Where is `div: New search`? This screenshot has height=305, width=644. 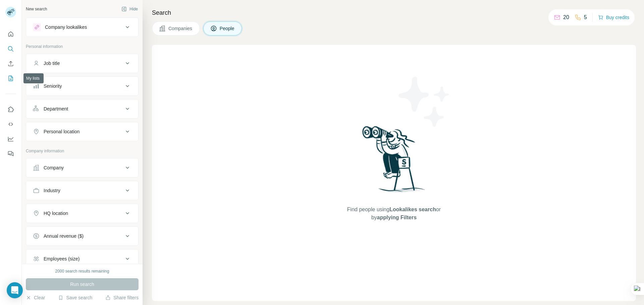 div: New search is located at coordinates (36, 9).